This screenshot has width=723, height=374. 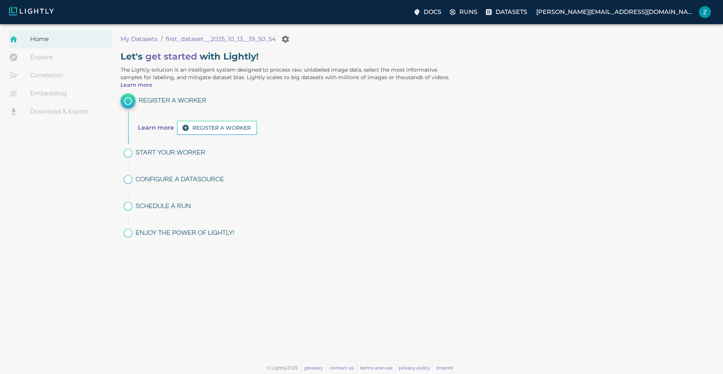 What do you see at coordinates (293, 179) in the screenshot?
I see `h6: Configure a datasource` at bounding box center [293, 179].